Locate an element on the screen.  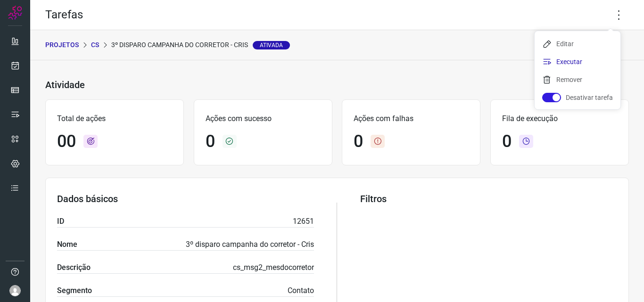
label: ID is located at coordinates (60, 221).